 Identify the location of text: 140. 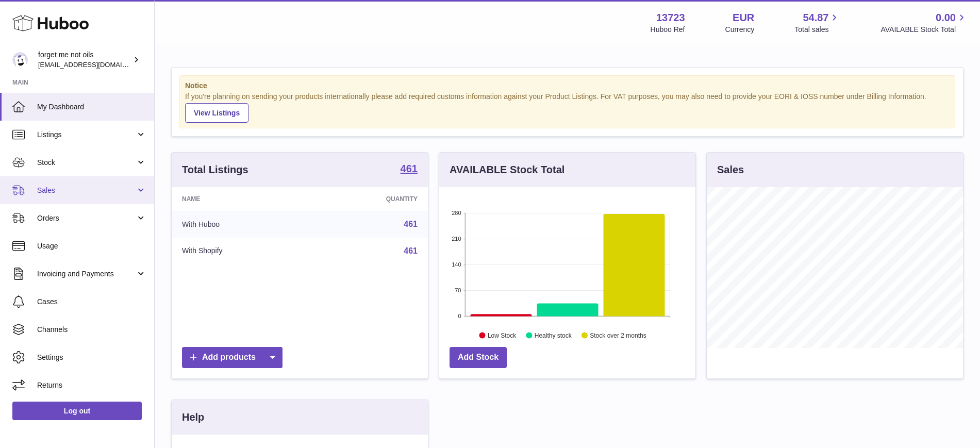
(456, 264).